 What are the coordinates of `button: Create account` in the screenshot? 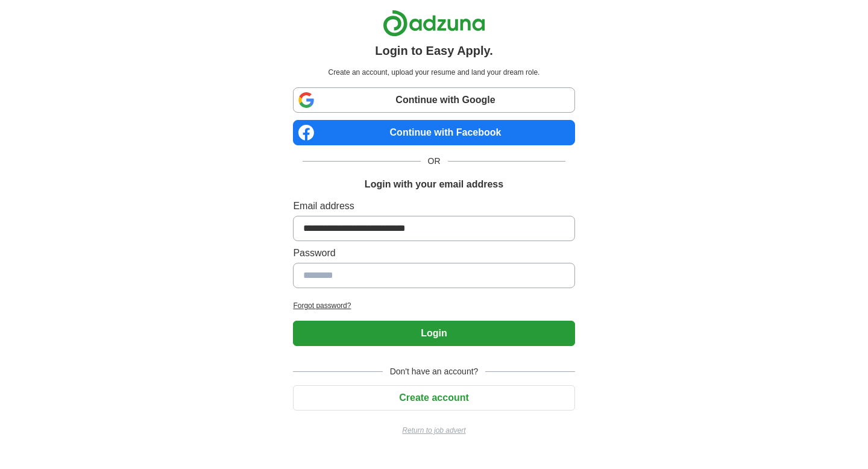 It's located at (433, 398).